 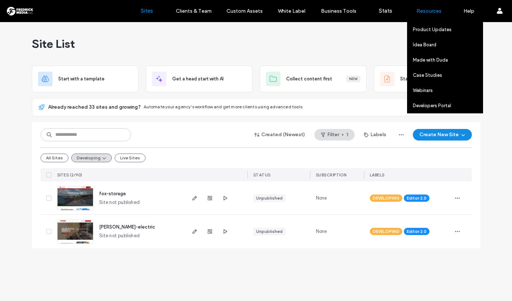 What do you see at coordinates (432, 29) in the screenshot?
I see `label: Product Updates` at bounding box center [432, 29].